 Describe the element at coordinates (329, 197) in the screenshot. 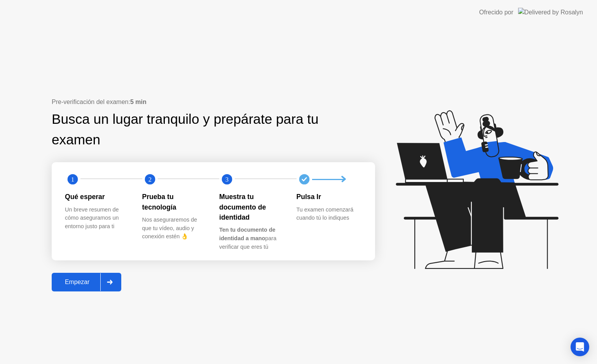

I see `div: Pulsa Ir` at that location.